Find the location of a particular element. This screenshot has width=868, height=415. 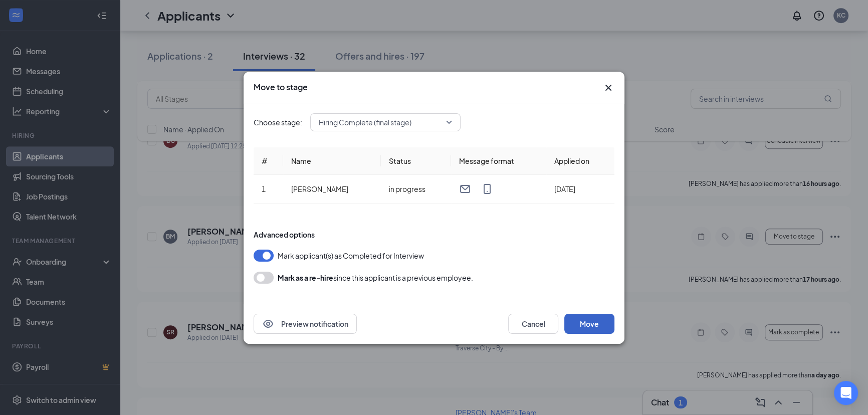

svg: Eye is located at coordinates (269, 324).